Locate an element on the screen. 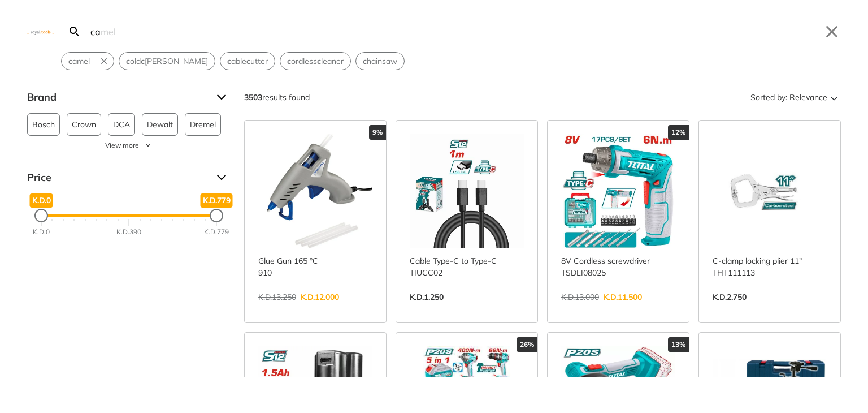 The image size is (868, 413). svg: Sort is located at coordinates (834, 97).